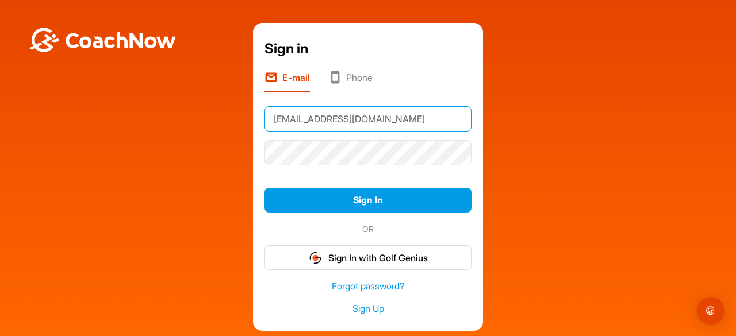 This screenshot has width=736, height=336. Describe the element at coordinates (287, 82) in the screenshot. I see `li: E-mail` at that location.